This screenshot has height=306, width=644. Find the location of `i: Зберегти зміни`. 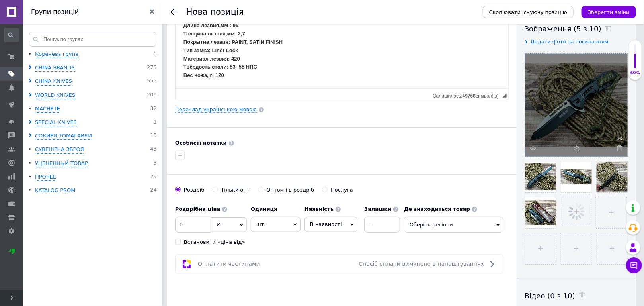

i: Зберегти зміни is located at coordinates (609, 12).